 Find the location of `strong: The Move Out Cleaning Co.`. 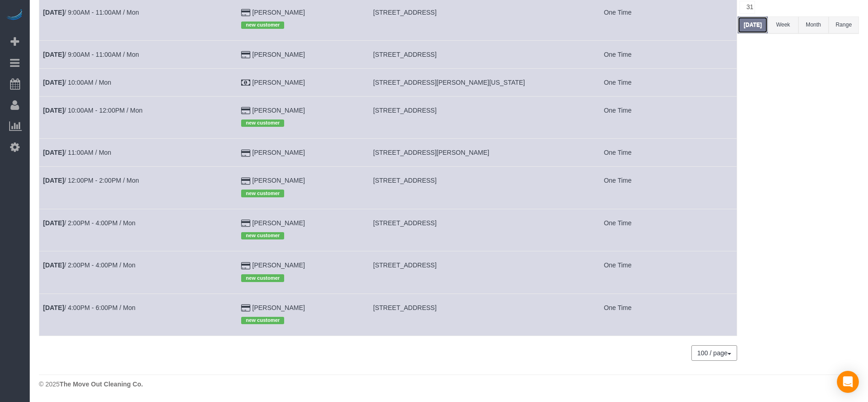

strong: The Move Out Cleaning Co. is located at coordinates (101, 384).